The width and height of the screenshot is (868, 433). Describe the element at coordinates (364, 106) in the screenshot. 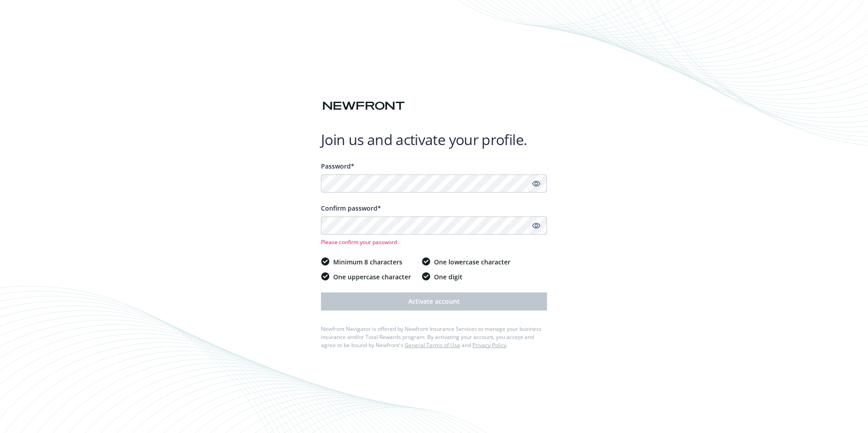

I see `img: Newfront logo` at that location.